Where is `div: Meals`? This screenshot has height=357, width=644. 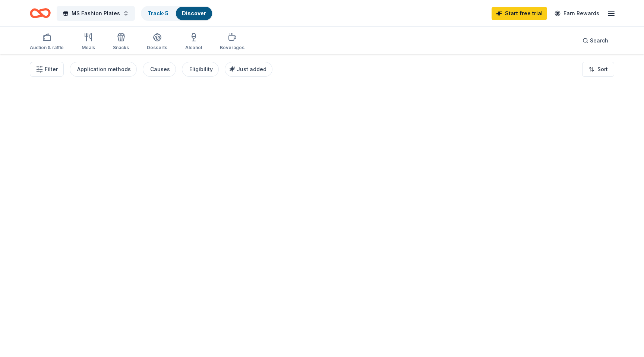
div: Meals is located at coordinates (88, 48).